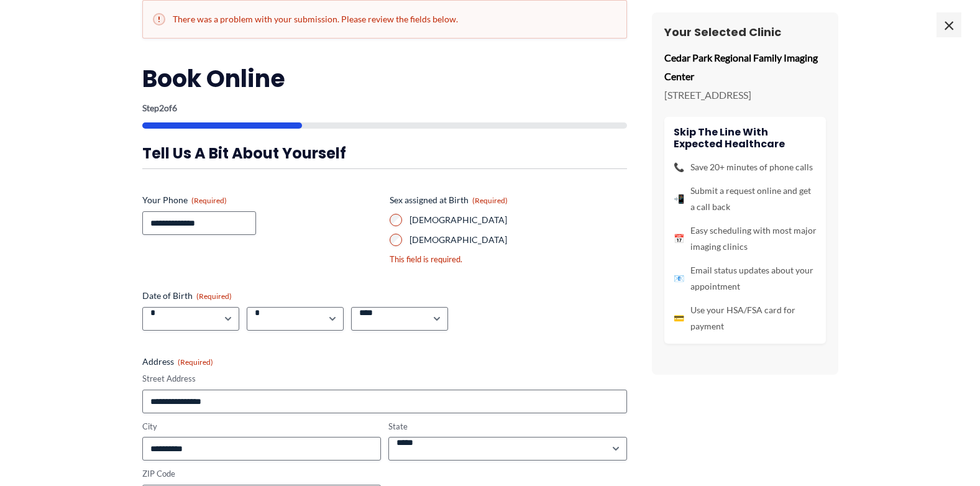 This screenshot has width=980, height=486. What do you see at coordinates (508, 427) in the screenshot?
I see `label: State` at bounding box center [508, 427].